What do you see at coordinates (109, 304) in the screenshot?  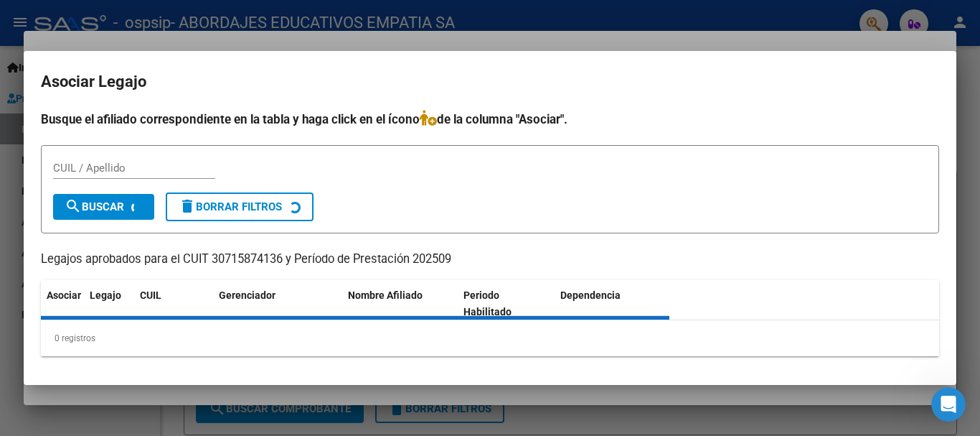 I see `datatable-header-cell: Legajo` at bounding box center [109, 304].